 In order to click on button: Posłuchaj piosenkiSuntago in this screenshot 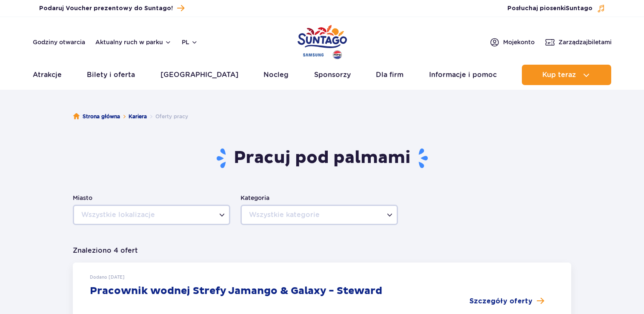, I will do `click(556, 9)`.